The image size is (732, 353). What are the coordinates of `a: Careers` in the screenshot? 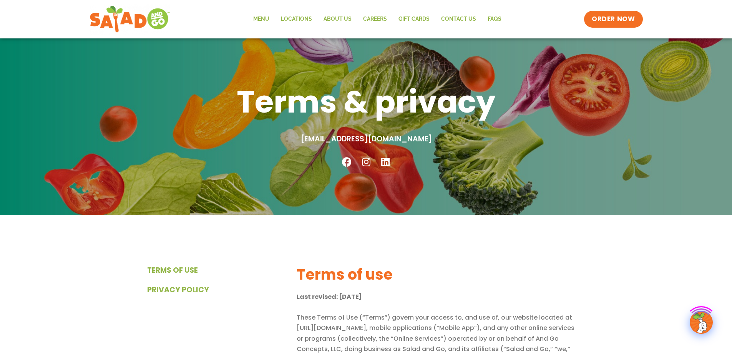 It's located at (375, 19).